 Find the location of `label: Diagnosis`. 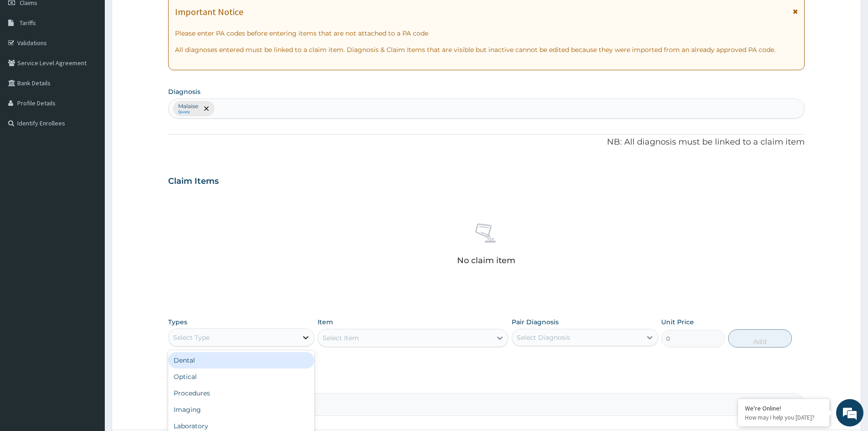

label: Diagnosis is located at coordinates (184, 92).